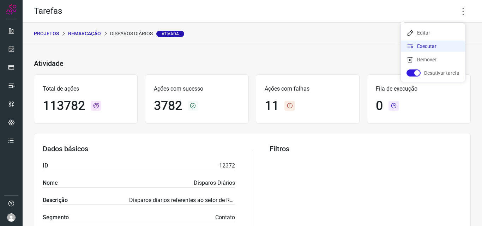 The image size is (482, 226). I want to click on p: Ações com falhas, so click(308, 89).